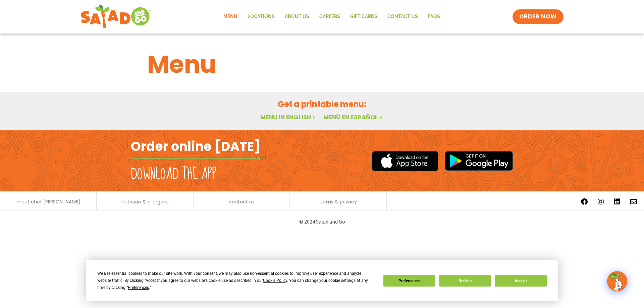  Describe the element at coordinates (332, 17) in the screenshot. I see `nav: Menu` at that location.